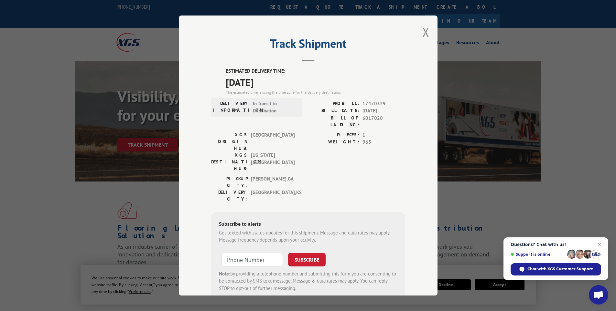 This screenshot has height=311, width=616. Describe the element at coordinates (600, 245) in the screenshot. I see `span: Close chat` at that location.